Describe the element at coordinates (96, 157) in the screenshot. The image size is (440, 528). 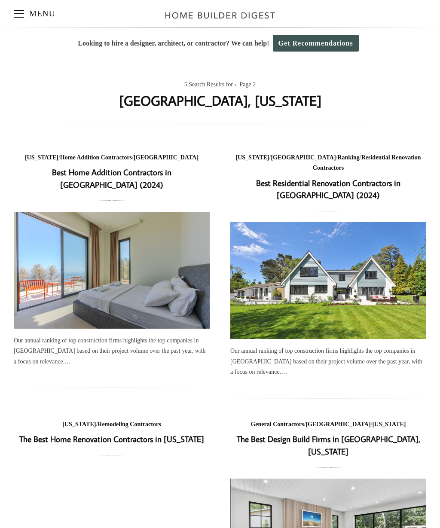
I see `a: Home Addition Contractors` at that location.